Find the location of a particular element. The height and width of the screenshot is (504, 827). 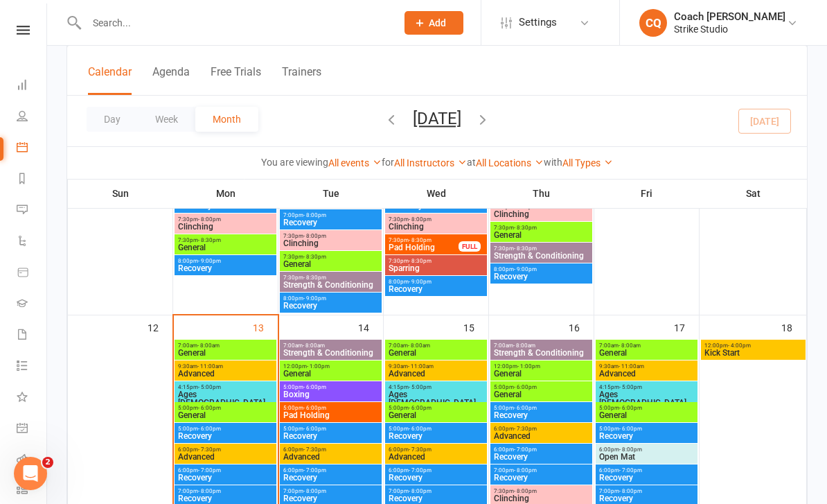

span: Kick Start is located at coordinates (754, 353).